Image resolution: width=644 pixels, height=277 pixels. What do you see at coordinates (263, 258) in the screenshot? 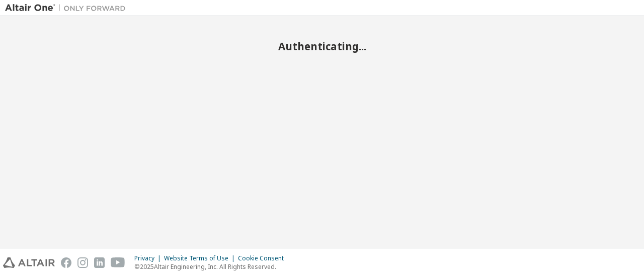
I see `div: Cookie Consent` at bounding box center [263, 258].